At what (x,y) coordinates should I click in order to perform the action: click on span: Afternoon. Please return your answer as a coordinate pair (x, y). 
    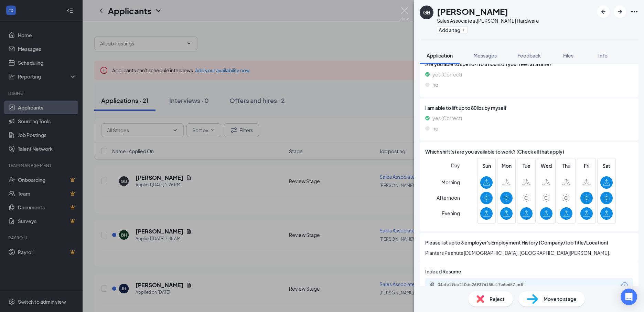
    Looking at the image, I should click on (448, 198).